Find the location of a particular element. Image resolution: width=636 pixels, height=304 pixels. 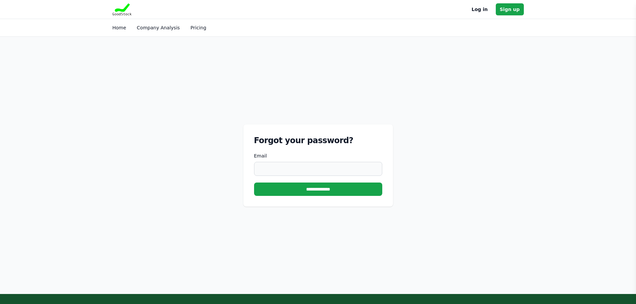

a: Home is located at coordinates (119, 28).